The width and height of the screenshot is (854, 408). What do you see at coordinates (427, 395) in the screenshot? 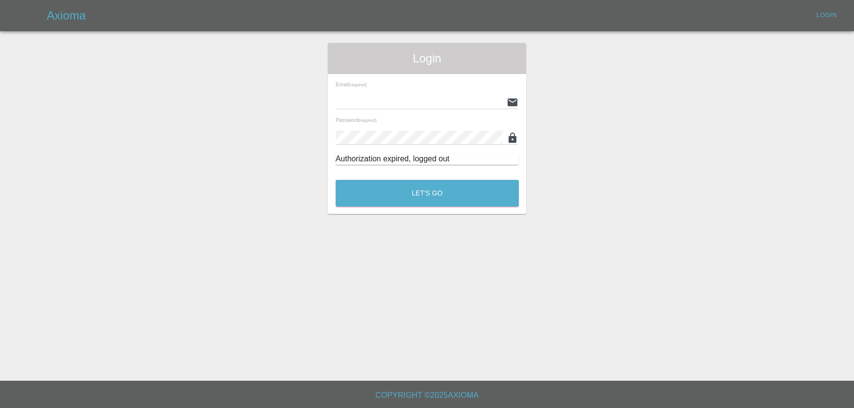
I see `h6: Copyright © 2025 Axioma` at bounding box center [427, 395].